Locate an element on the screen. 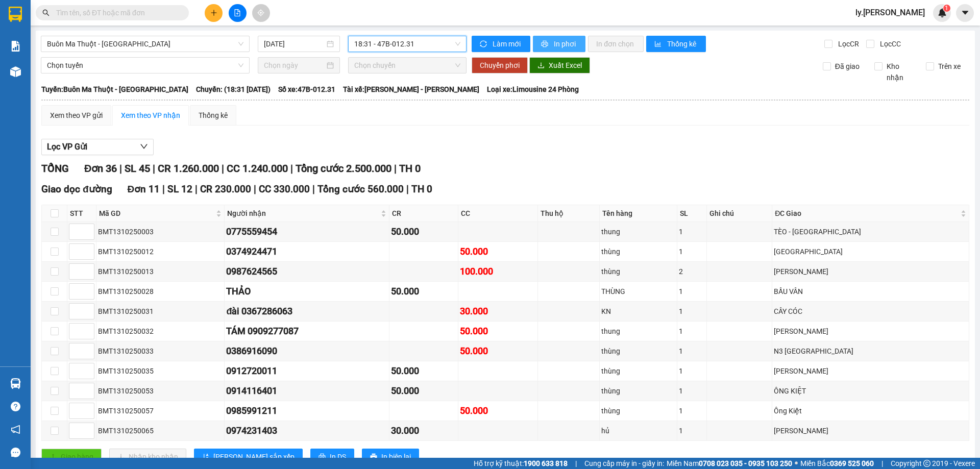 Image resolution: width=980 pixels, height=469 pixels. span: Đã giao is located at coordinates (847, 67).